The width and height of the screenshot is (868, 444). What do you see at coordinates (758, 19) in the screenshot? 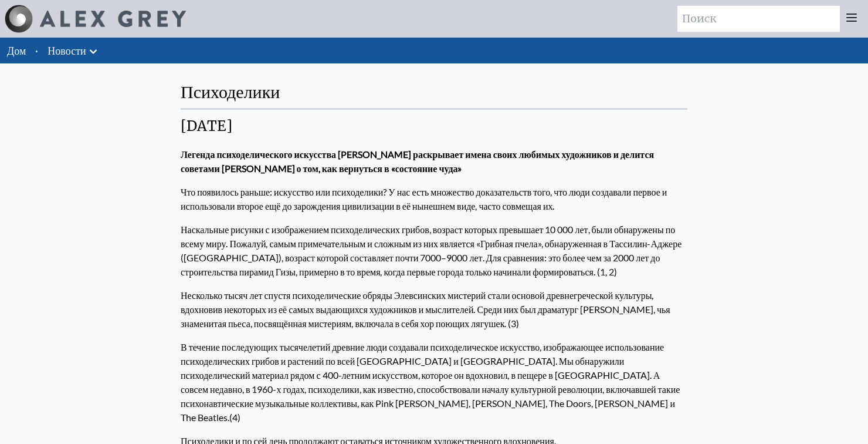
I see `input: Поиск` at bounding box center [758, 19].